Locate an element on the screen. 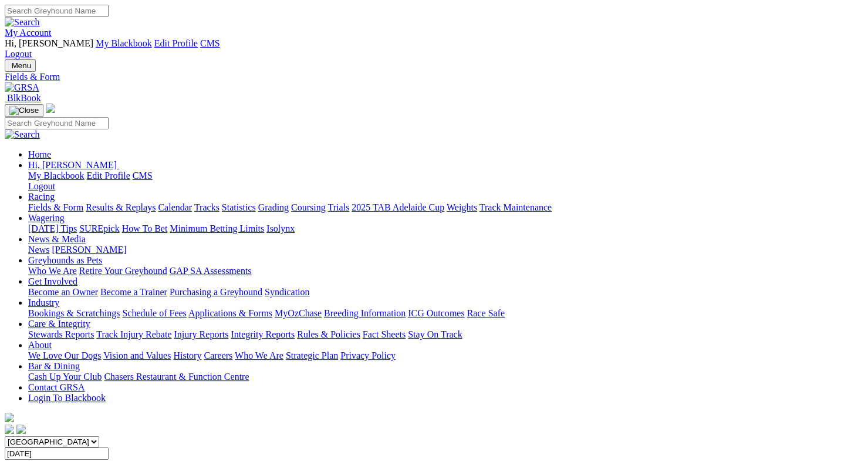 This screenshot has width=868, height=461. a: Weights is located at coordinates (462, 207).